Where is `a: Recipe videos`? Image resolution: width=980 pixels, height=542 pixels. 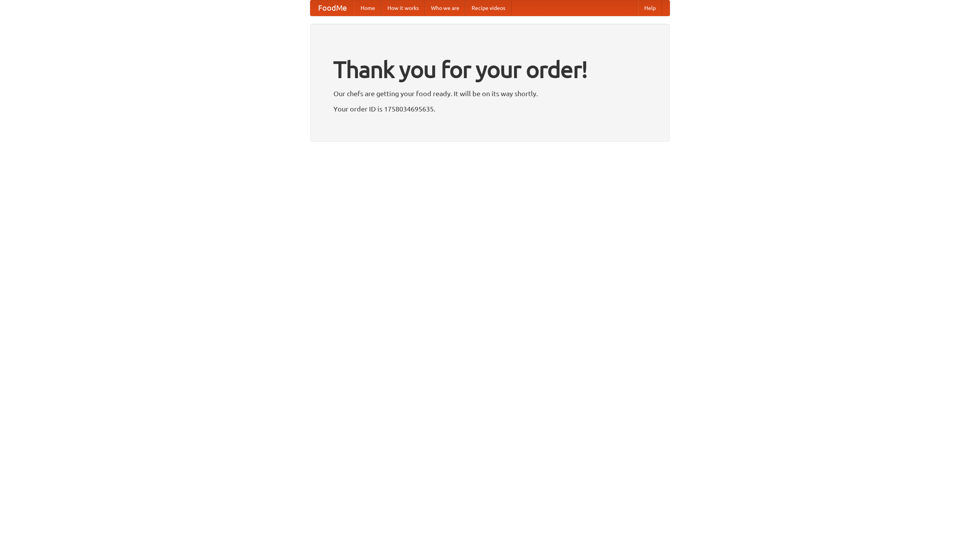 a: Recipe videos is located at coordinates (489, 8).